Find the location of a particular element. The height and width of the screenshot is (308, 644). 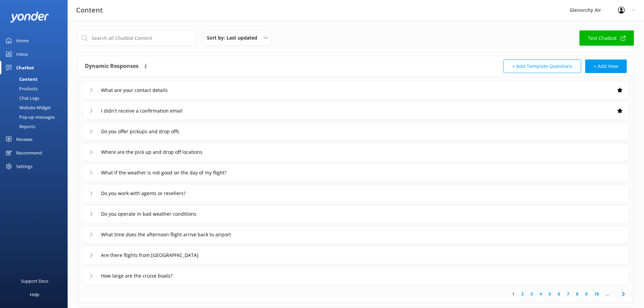

a: 5 is located at coordinates (550, 294).